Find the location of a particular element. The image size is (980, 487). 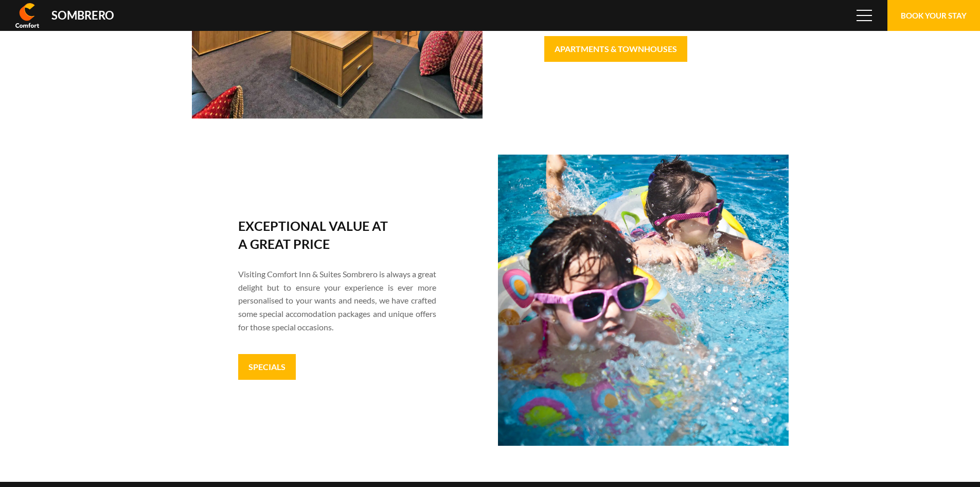

div: Sombrero is located at coordinates (83, 16).